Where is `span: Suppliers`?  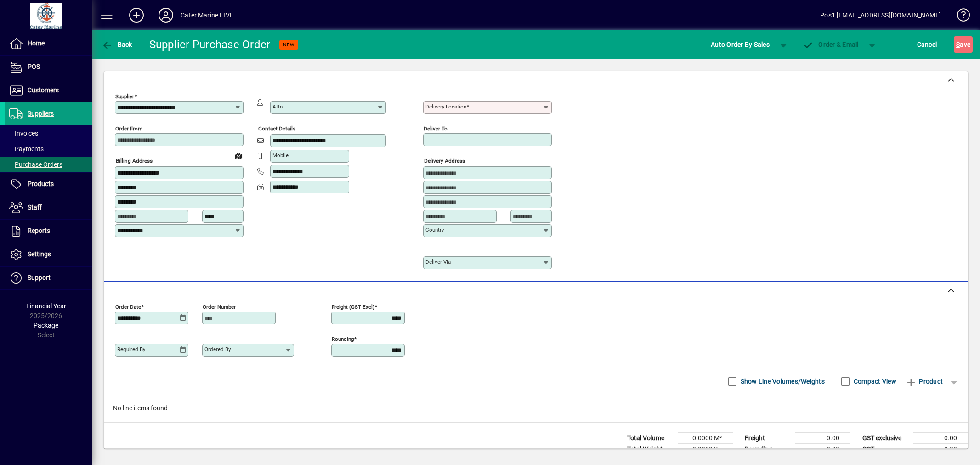
span: Suppliers is located at coordinates (41, 114).